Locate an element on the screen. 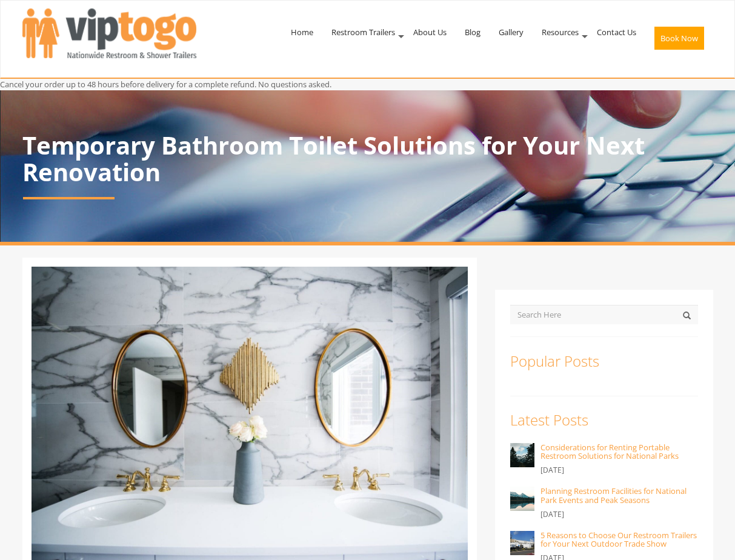  img: 5 Reasons to Choose Our Restroom Trailers for Your Next Outdoor Trade Show - VIPTOGO is located at coordinates (523, 543).